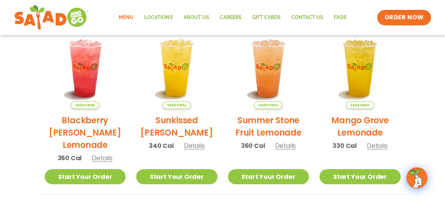  Describe the element at coordinates (232, 18) in the screenshot. I see `nav: Menu` at that location.